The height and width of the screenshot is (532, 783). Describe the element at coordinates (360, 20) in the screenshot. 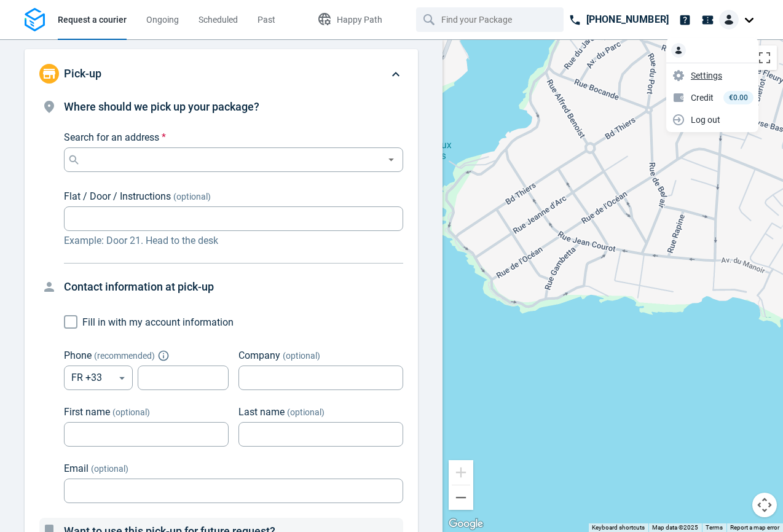

I see `span: Happy Path` at that location.